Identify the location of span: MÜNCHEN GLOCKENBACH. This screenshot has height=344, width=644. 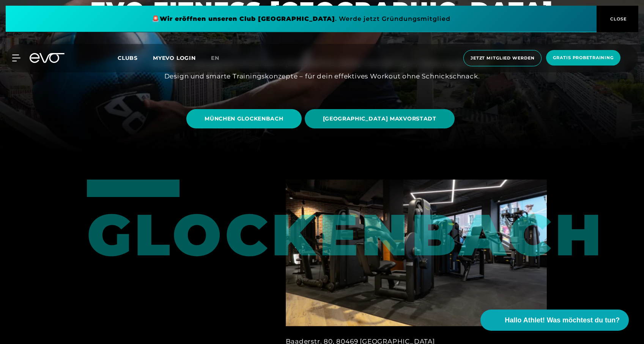
(244, 119).